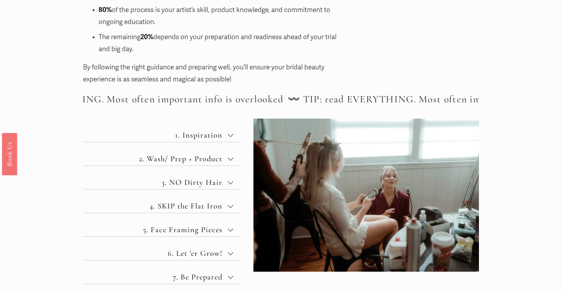 This screenshot has width=562, height=293. Describe the element at coordinates (162, 272) in the screenshot. I see `button: 7. Be Prepared` at that location.